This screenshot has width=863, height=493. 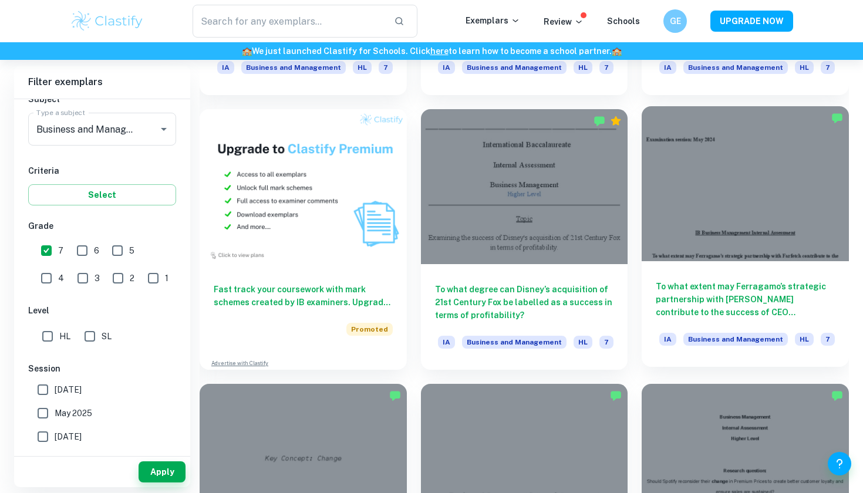 I want to click on button: Help and Feedback, so click(x=839, y=464).